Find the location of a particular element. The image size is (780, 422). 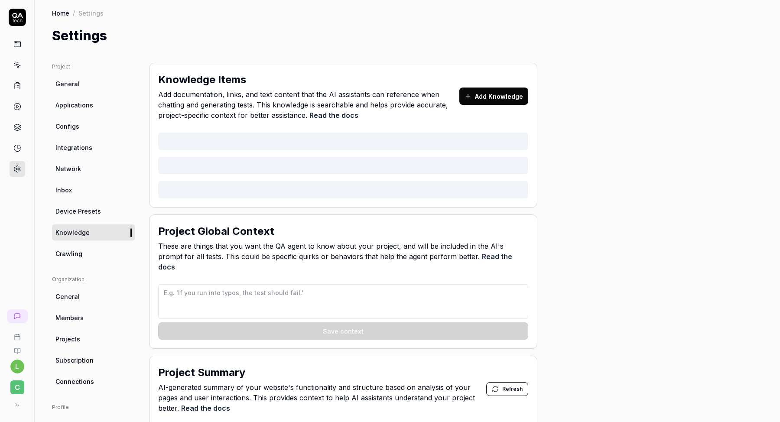

a: New conversation is located at coordinates (17, 316).